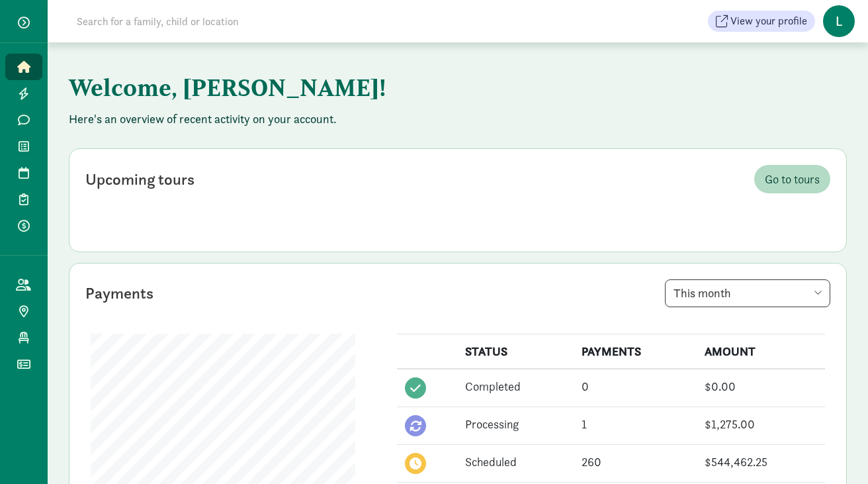 The image size is (868, 484). Describe the element at coordinates (762, 21) in the screenshot. I see `button: View your profile` at that location.